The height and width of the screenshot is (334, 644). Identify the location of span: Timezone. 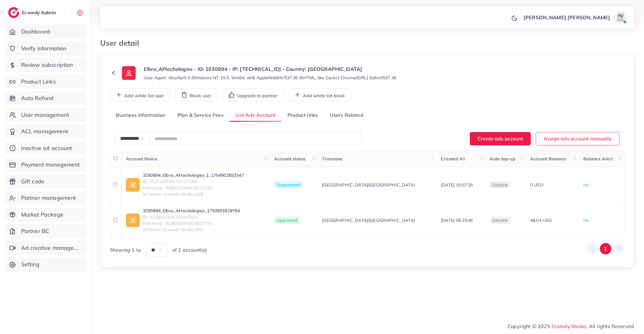
(332, 159).